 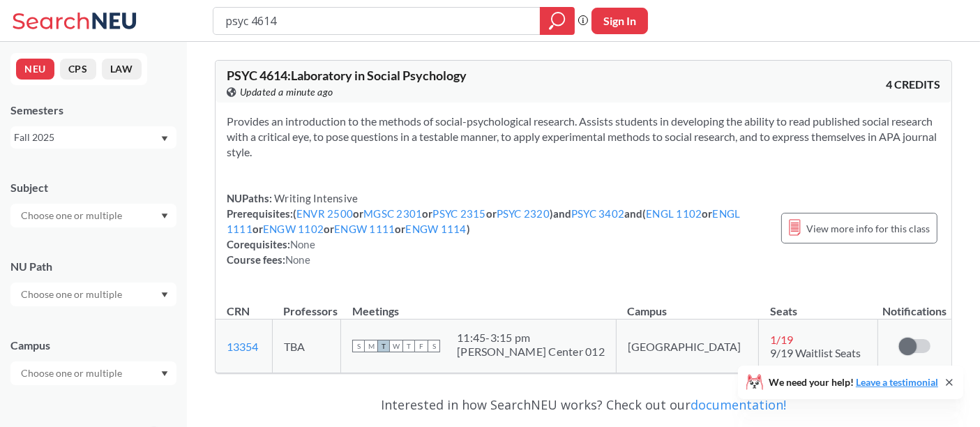 What do you see at coordinates (93, 110) in the screenshot?
I see `div: Semesters` at bounding box center [93, 110].